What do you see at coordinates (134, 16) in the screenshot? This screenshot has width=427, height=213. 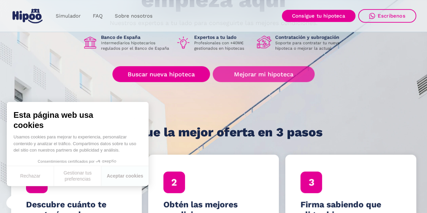 I see `a: Sobre nosotros` at bounding box center [134, 16].